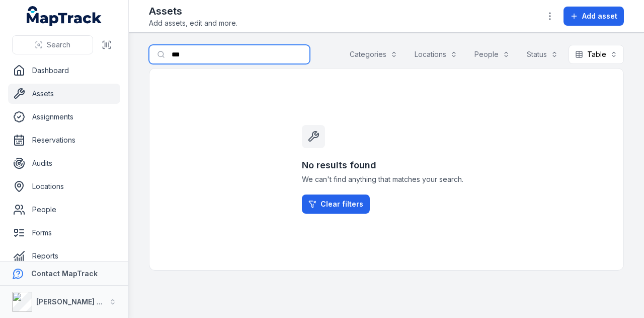  Describe the element at coordinates (596, 55) in the screenshot. I see `button: Table` at that location.